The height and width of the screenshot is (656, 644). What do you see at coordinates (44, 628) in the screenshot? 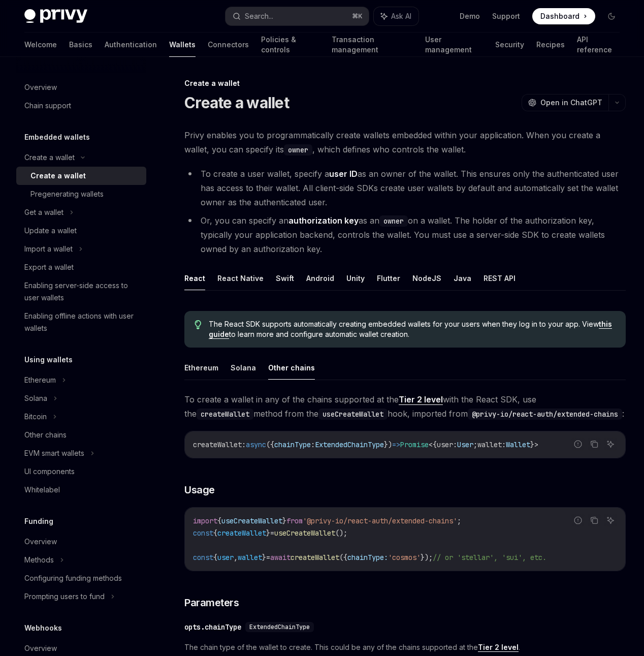
I see `h5: Webhooks` at bounding box center [44, 628].